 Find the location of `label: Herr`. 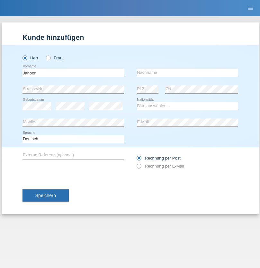

label: Herr is located at coordinates (31, 58).